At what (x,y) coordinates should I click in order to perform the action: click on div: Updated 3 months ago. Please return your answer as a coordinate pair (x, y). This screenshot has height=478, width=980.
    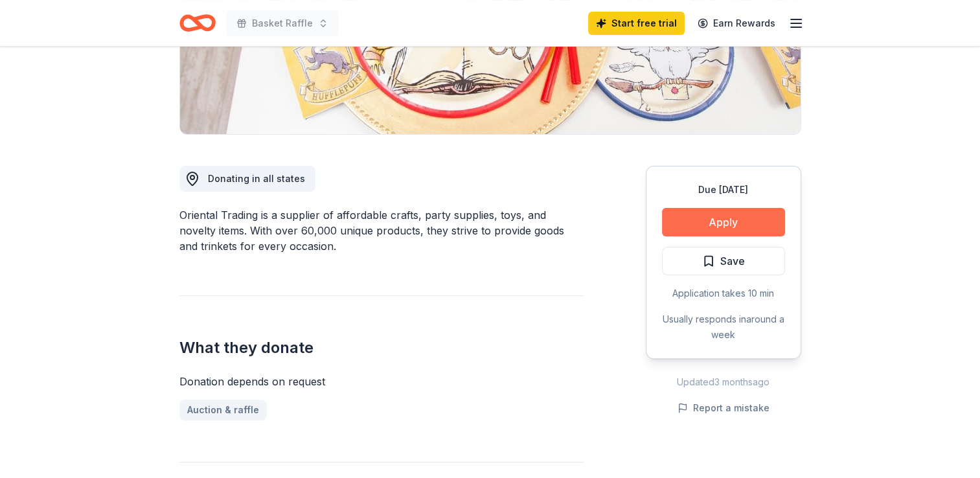
    Looking at the image, I should click on (724, 383).